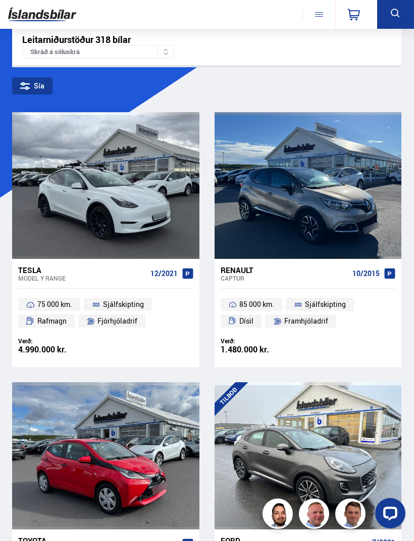 This screenshot has width=414, height=541. I want to click on span: Framhjóladrif, so click(306, 321).